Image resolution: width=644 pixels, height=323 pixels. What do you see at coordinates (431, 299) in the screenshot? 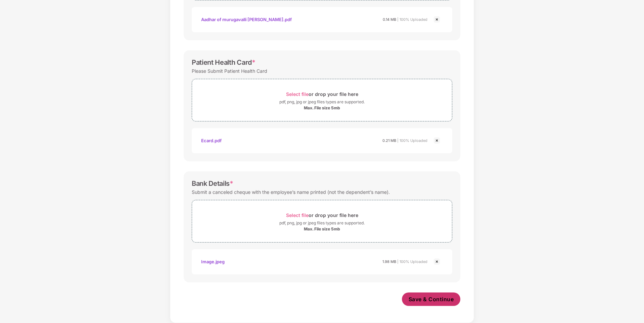
I see `span: Save & Continue` at bounding box center [431, 299].